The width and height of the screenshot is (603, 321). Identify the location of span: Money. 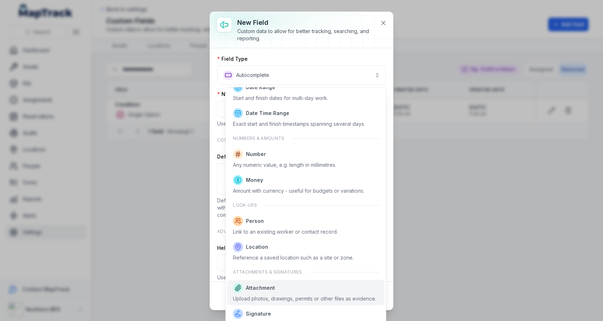
(254, 180).